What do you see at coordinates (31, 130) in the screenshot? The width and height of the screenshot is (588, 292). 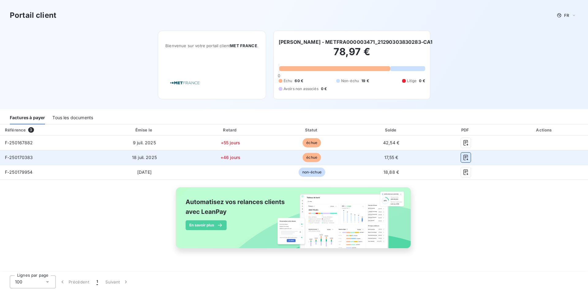 I see `span: 3` at bounding box center [31, 130].